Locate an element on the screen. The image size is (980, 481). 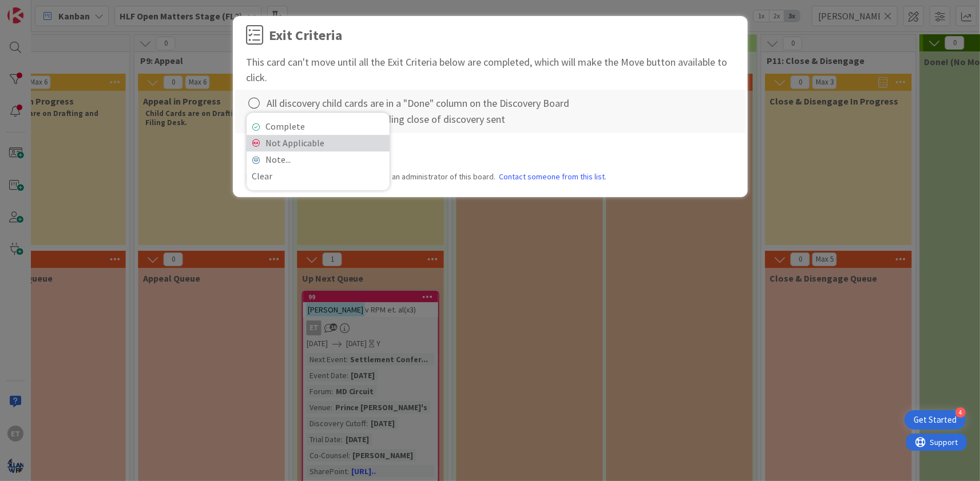
a: Complete is located at coordinates (318, 126).